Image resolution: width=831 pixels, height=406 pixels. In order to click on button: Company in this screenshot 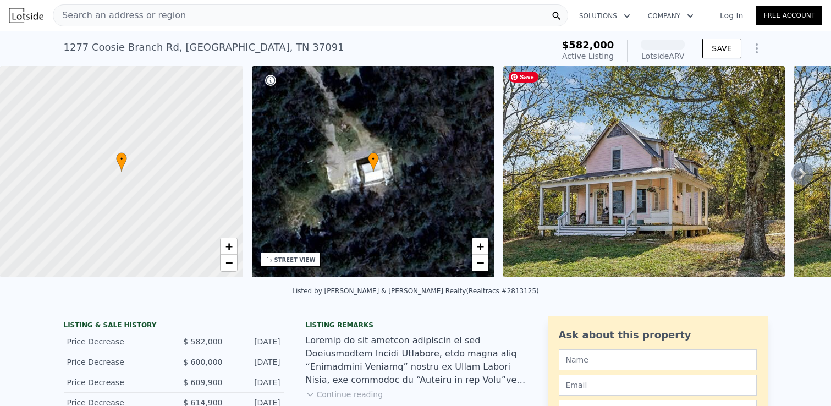, I will do `click(670, 16)`.